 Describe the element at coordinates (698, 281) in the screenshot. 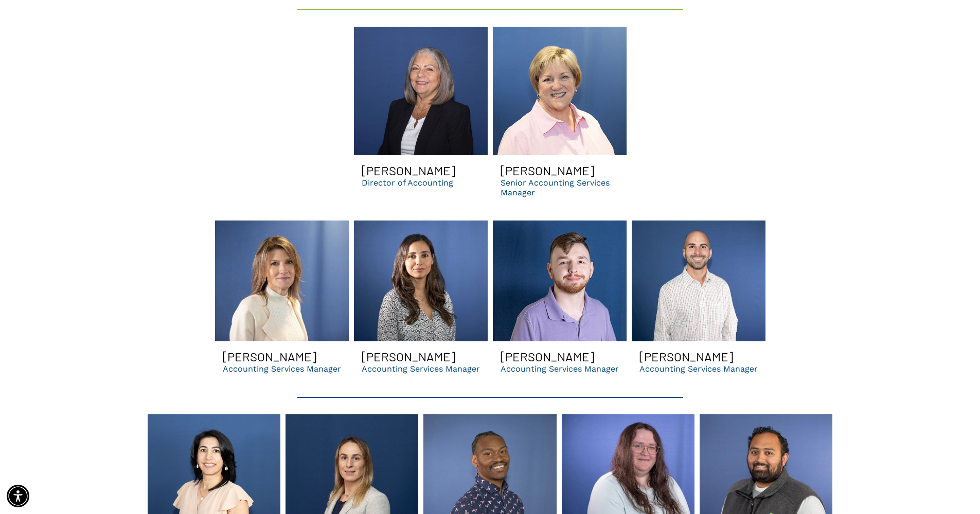

I see `a: A bald man with a beard is smiling in front of a blue wall.` at that location.